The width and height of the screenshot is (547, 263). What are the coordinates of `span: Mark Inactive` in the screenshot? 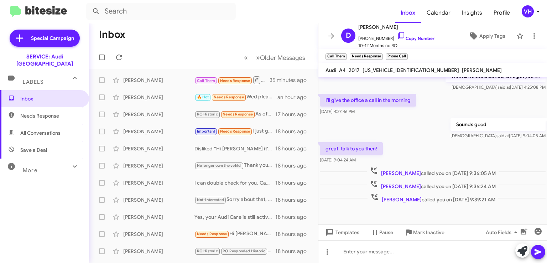 It's located at (429, 232).